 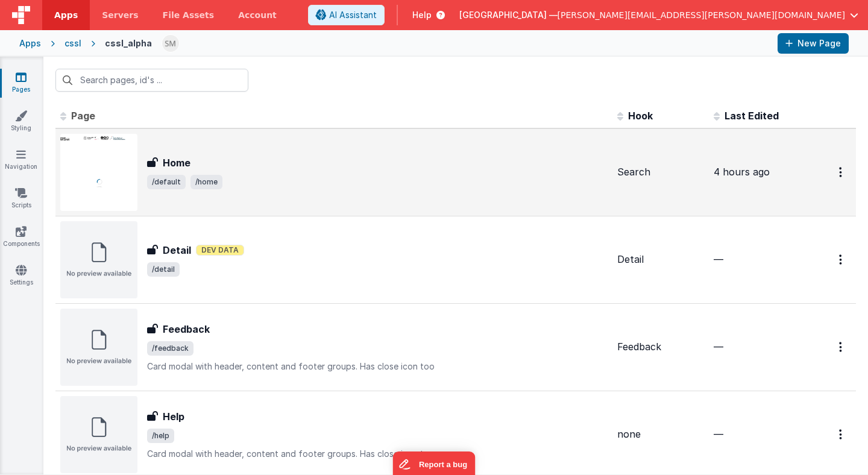 I want to click on span: /detail, so click(x=163, y=270).